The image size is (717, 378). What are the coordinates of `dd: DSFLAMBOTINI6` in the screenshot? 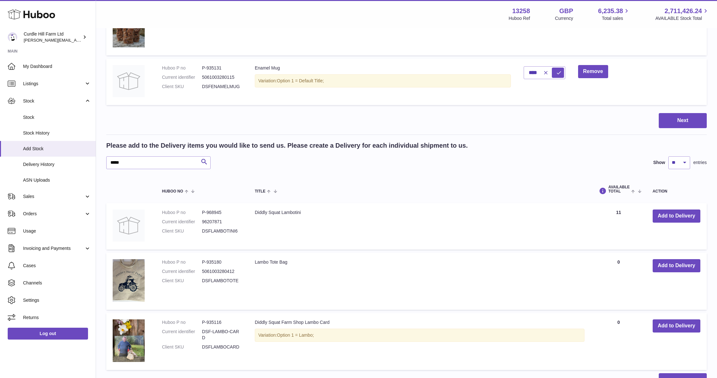 It's located at (222, 231).